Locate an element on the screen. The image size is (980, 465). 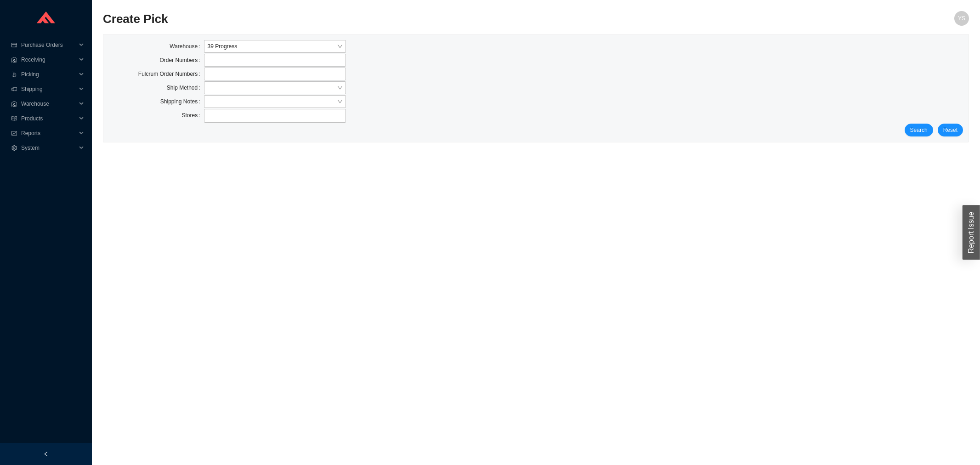
label: Ship Method is located at coordinates (185, 88).